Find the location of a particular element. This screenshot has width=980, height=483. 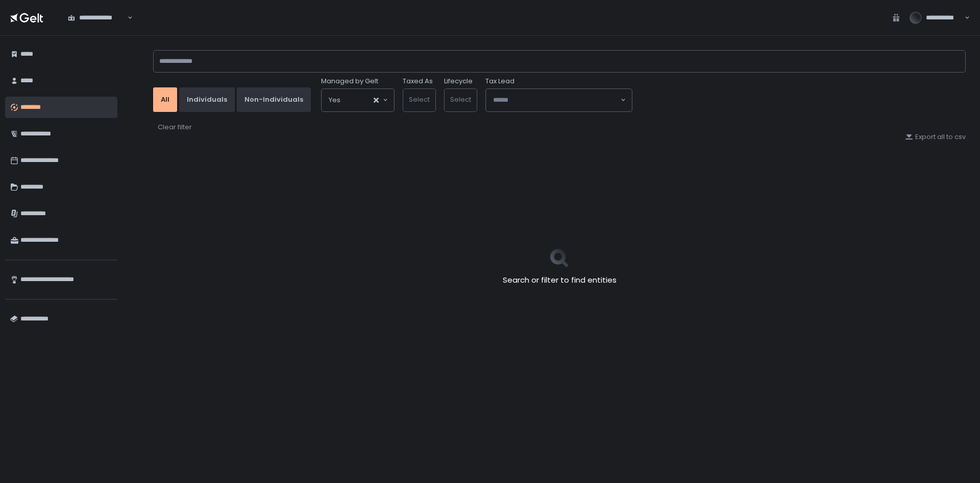

label: Taxed As is located at coordinates (418, 81).